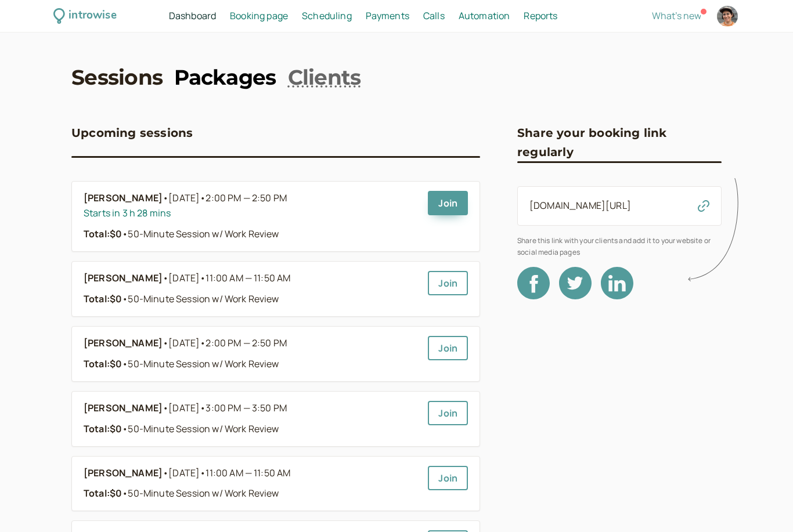  Describe the element at coordinates (727, 16) in the screenshot. I see `a: Account` at that location.